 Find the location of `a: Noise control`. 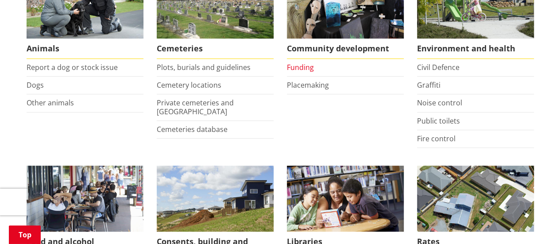

a: Noise control is located at coordinates (440, 103).